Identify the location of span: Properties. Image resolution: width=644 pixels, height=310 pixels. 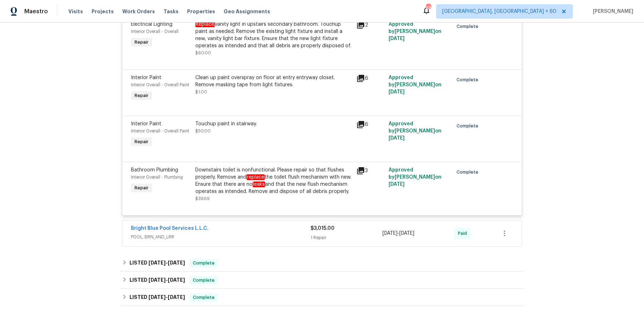
(201, 11).